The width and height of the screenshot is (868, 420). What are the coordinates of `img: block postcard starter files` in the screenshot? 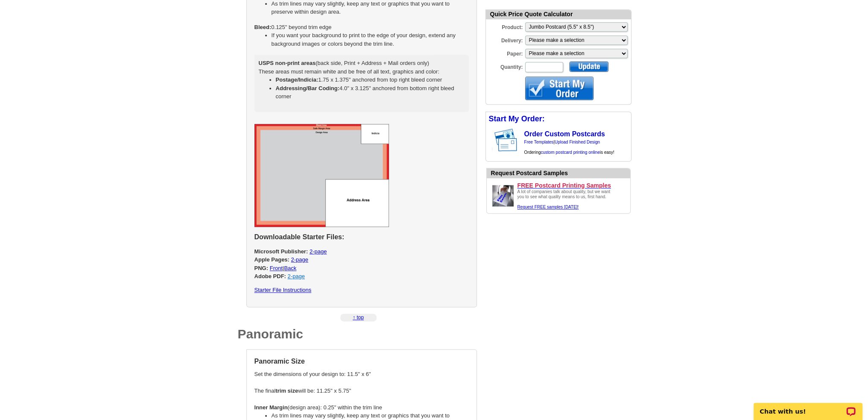 It's located at (321, 175).